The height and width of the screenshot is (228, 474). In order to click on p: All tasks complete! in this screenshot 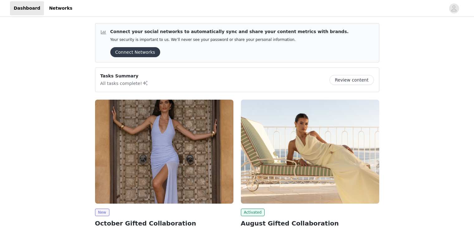, I will do `click(124, 83)`.